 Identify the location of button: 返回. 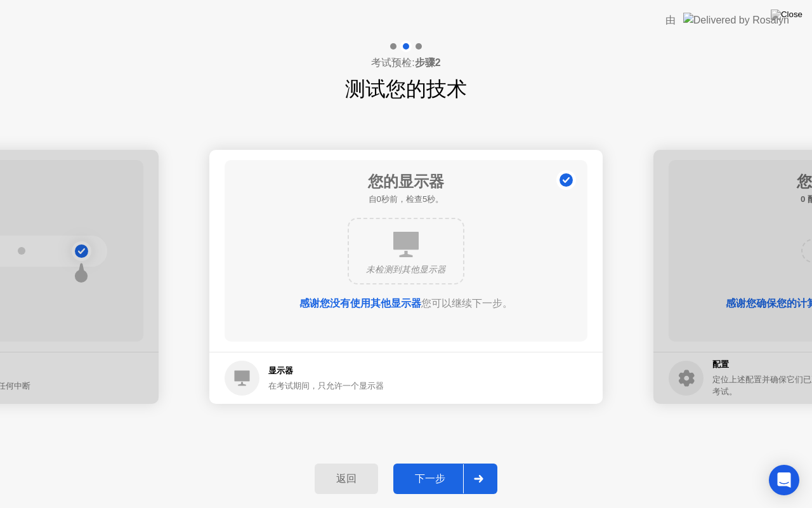
(347, 479).